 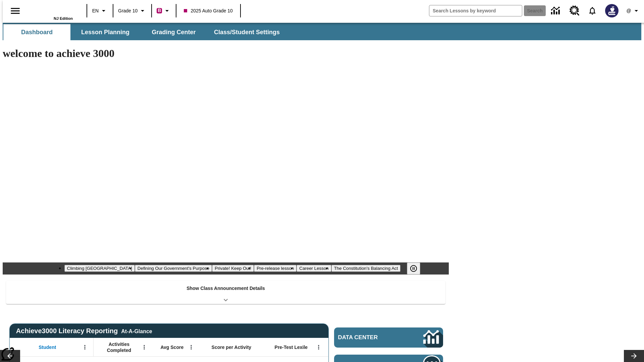 I want to click on span: Grade 10, so click(x=128, y=11).